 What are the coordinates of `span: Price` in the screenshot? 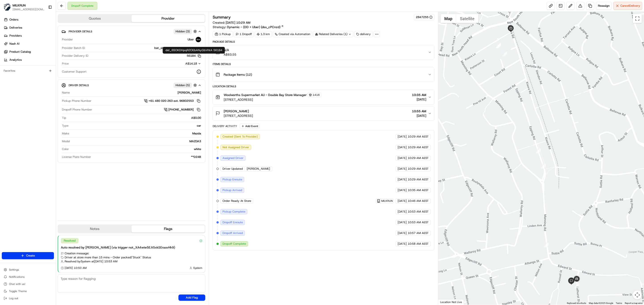 It's located at (66, 64).